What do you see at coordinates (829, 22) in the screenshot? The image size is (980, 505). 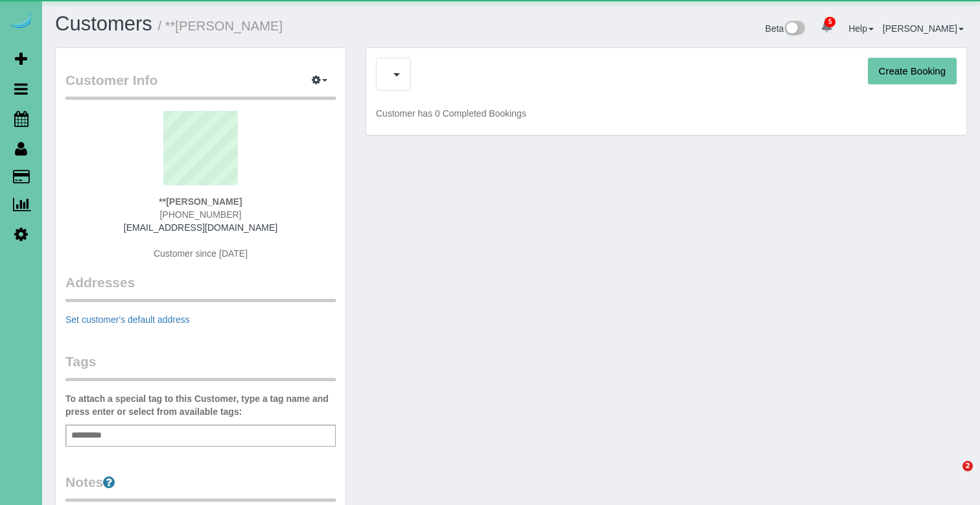 I see `span: 5` at bounding box center [829, 22].